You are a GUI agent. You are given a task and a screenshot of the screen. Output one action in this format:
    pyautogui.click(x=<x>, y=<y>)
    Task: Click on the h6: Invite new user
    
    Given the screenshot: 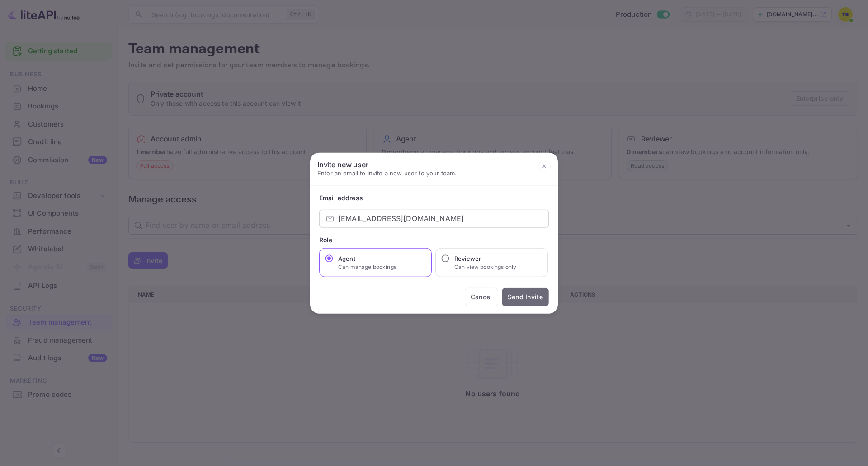 What is the action you would take?
    pyautogui.click(x=387, y=165)
    